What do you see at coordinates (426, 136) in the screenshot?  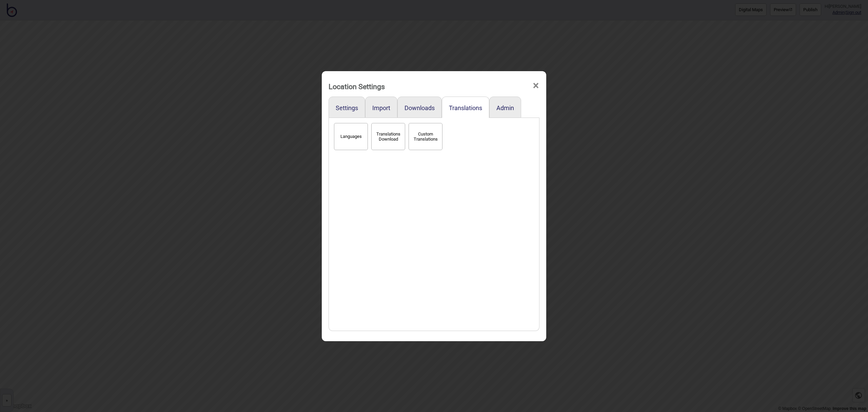 I see `button: Custom Translations` at bounding box center [426, 136].